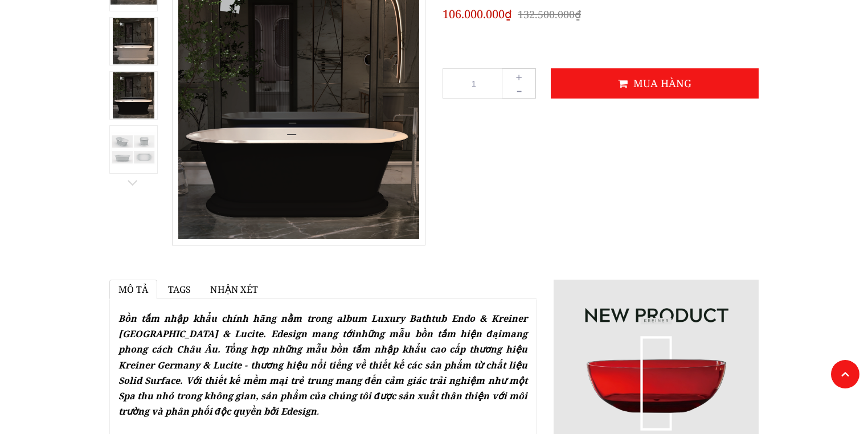  Describe the element at coordinates (654, 83) in the screenshot. I see `span: Mua hàng` at that location.